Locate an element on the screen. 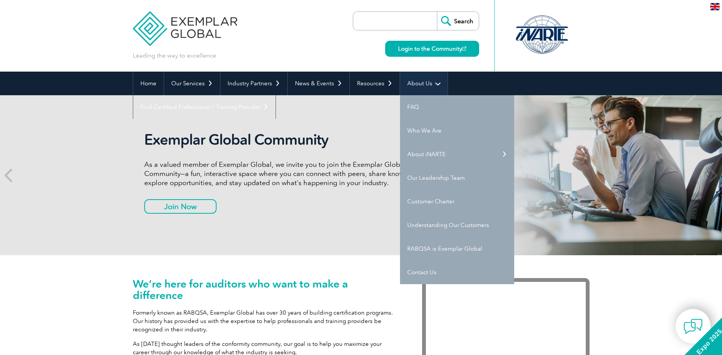  a: Who We Are is located at coordinates (457, 130).